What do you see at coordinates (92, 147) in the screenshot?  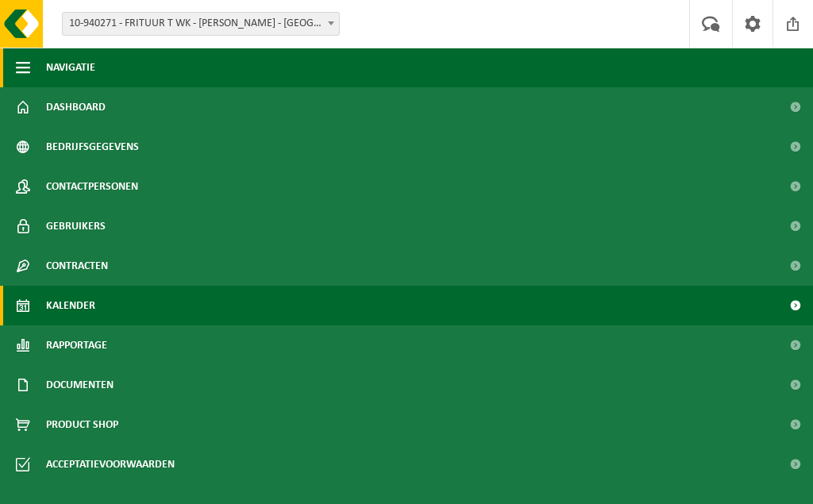 I see `span: Bedrijfsgegevens` at bounding box center [92, 147].